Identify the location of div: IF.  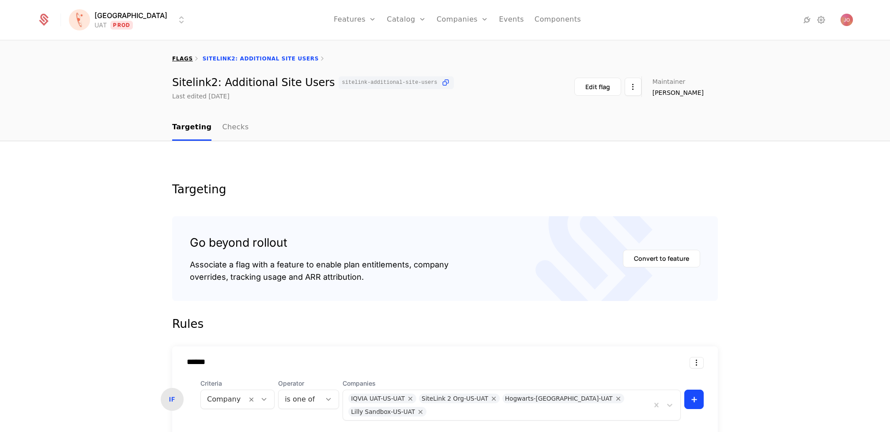
(172, 400).